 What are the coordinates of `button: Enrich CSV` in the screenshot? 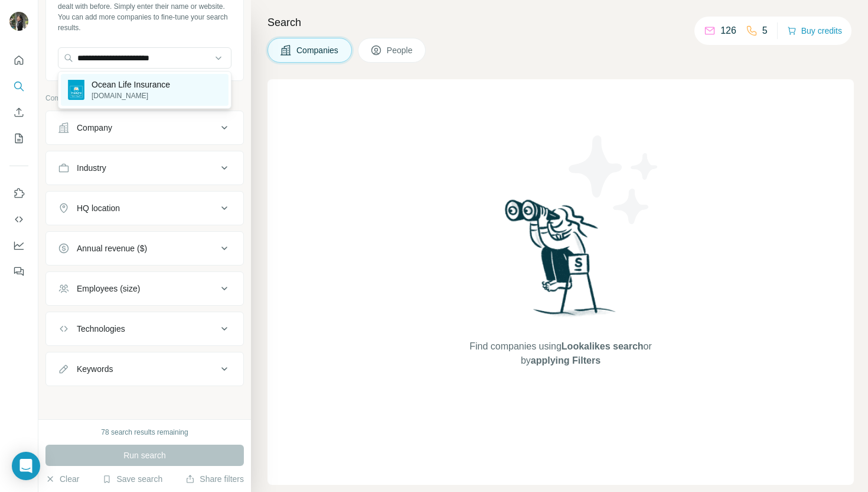 It's located at (19, 112).